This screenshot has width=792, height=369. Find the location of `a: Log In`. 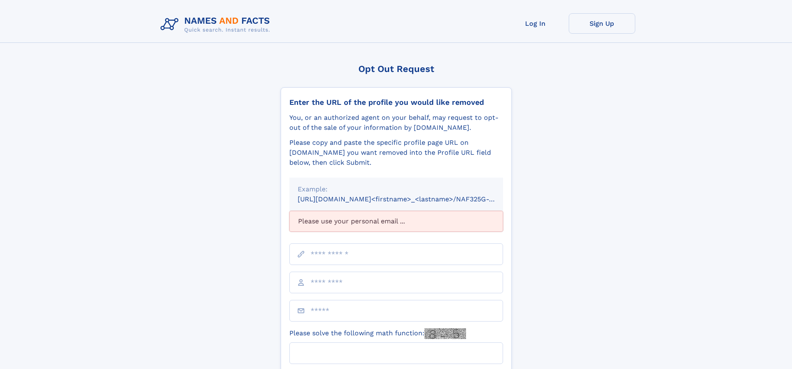

a: Log In is located at coordinates (535, 23).